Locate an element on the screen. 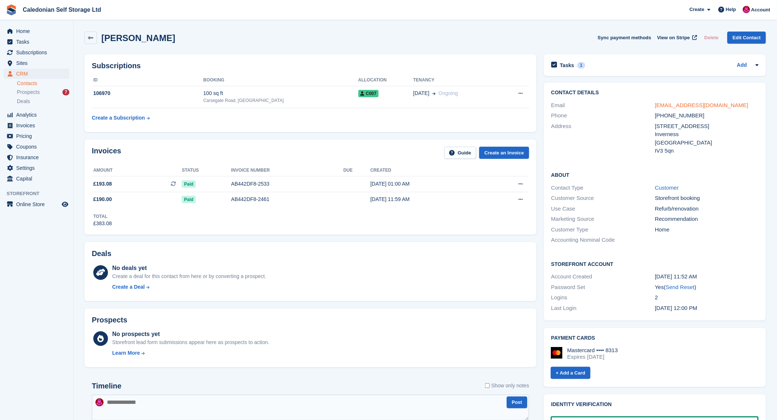  span: Account is located at coordinates (761, 10).